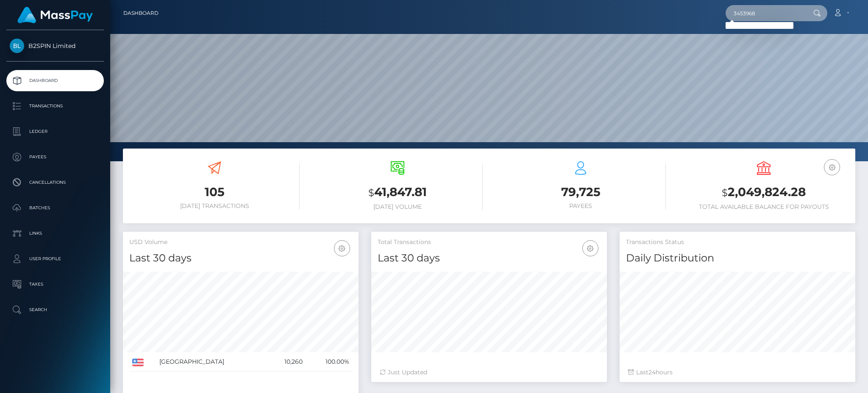  Describe the element at coordinates (397, 192) in the screenshot. I see `h3: 41,847.81` at that location.